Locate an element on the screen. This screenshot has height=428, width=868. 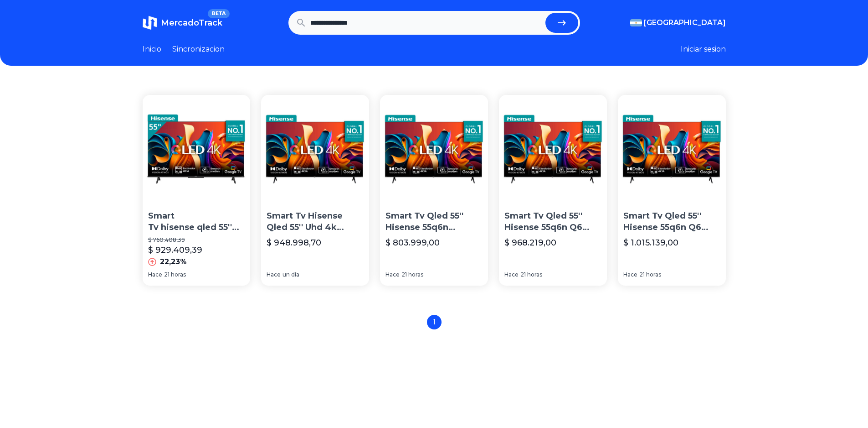
img: Smart Tv Hisense Qled 55'' Uhd 4k Google Tv 55q6n is located at coordinates (315, 149).